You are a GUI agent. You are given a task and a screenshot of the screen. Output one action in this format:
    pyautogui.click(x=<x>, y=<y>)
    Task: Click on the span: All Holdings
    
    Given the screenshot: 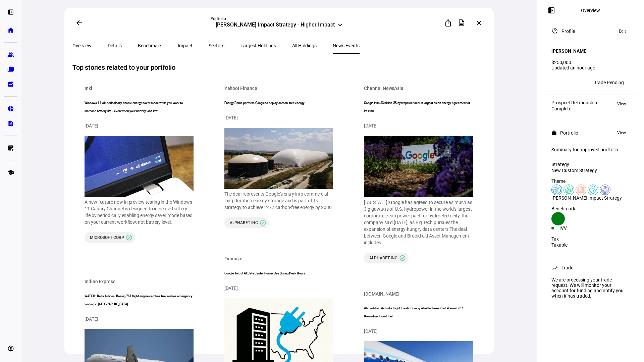 What is the action you would take?
    pyautogui.click(x=304, y=46)
    